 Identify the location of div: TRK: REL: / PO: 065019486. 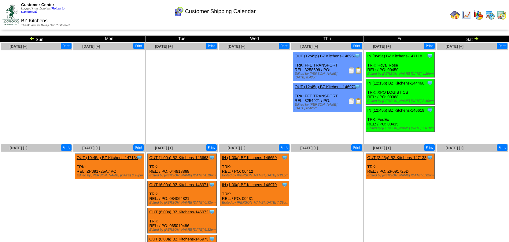
(182, 221).